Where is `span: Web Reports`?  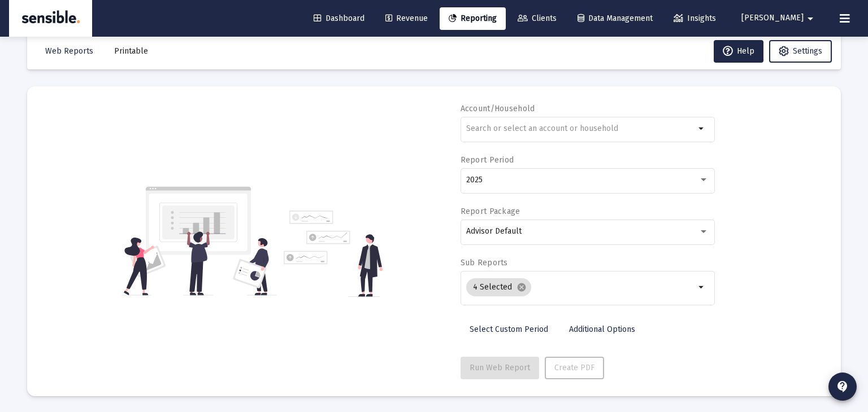
span: Web Reports is located at coordinates (69, 51).